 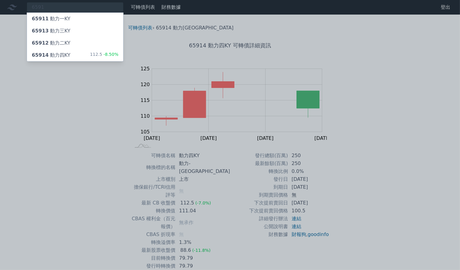 I want to click on span: -8.50%, so click(x=110, y=54).